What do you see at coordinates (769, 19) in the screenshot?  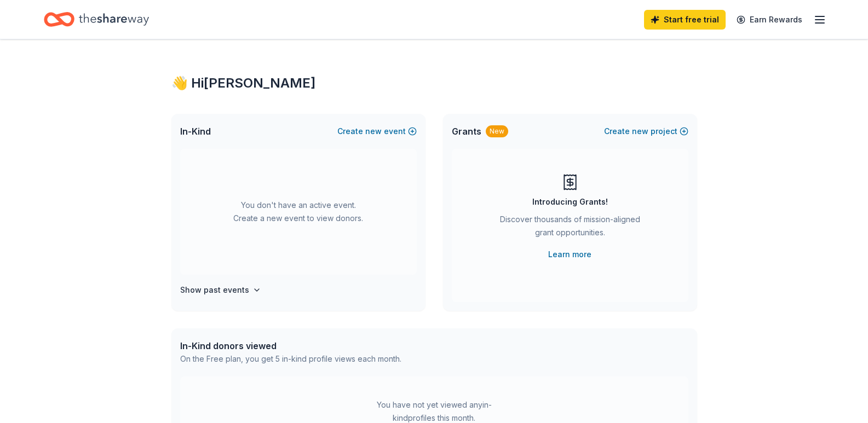 I see `a: Earn Rewards` at bounding box center [769, 19].